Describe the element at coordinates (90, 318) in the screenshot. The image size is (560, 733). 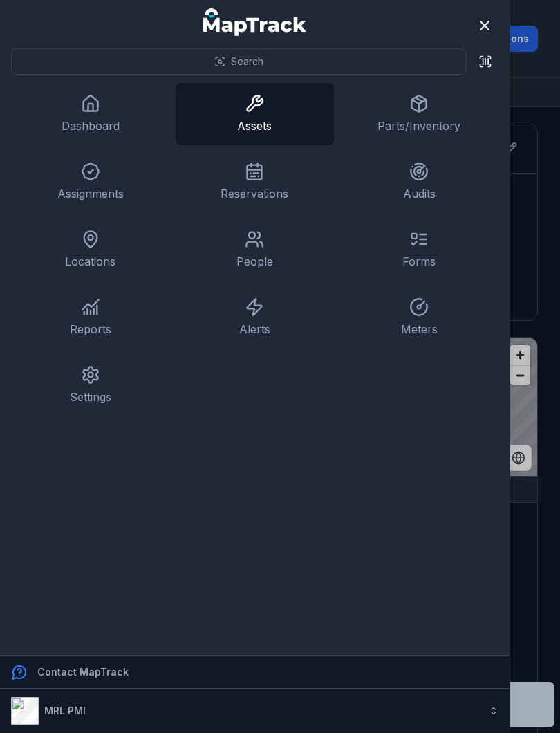
I see `a: Reports` at that location.